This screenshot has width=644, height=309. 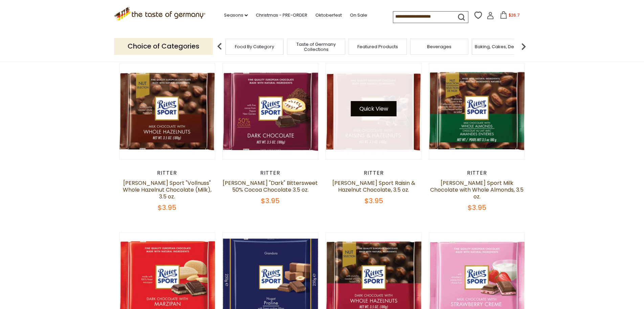 What do you see at coordinates (378, 46) in the screenshot?
I see `a: Featured Products` at bounding box center [378, 46].